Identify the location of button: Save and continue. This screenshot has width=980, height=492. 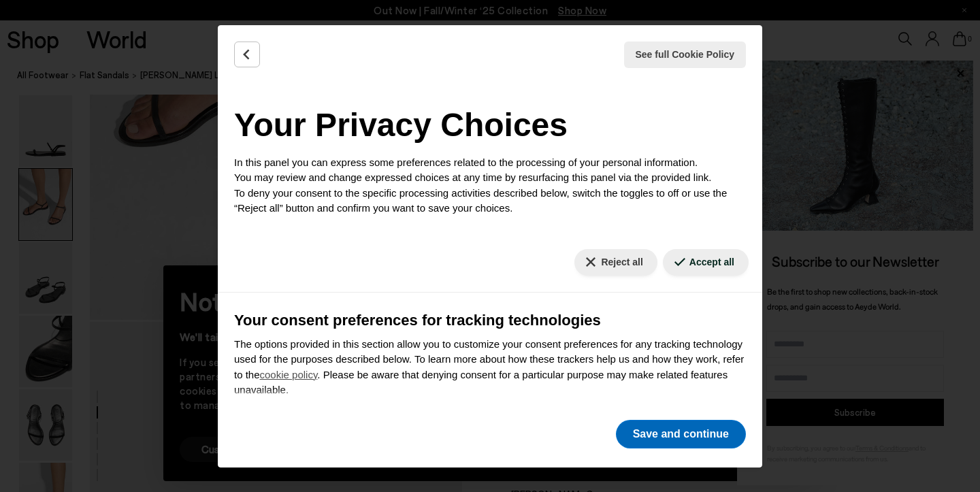
(680, 434).